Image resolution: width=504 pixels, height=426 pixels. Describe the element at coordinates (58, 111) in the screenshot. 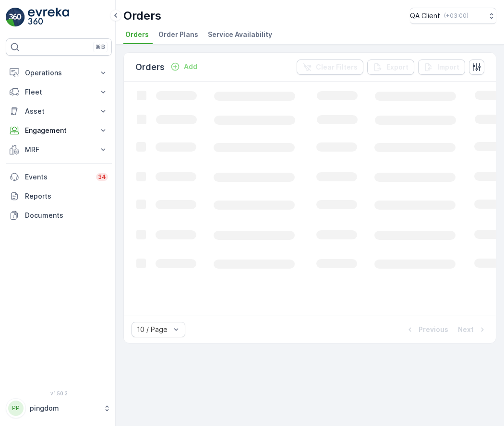

I see `button: Asset` at that location.